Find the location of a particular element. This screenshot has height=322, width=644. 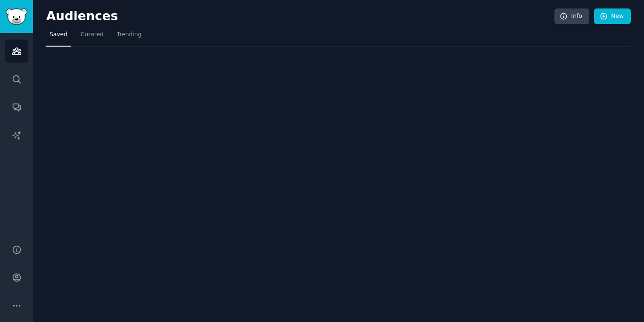

a: New is located at coordinates (613, 16).